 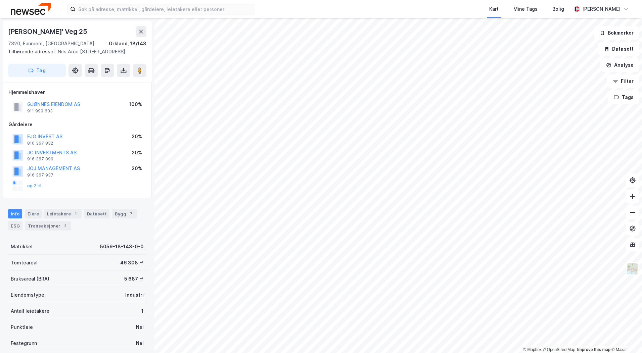 I want to click on div: 2, so click(x=65, y=226).